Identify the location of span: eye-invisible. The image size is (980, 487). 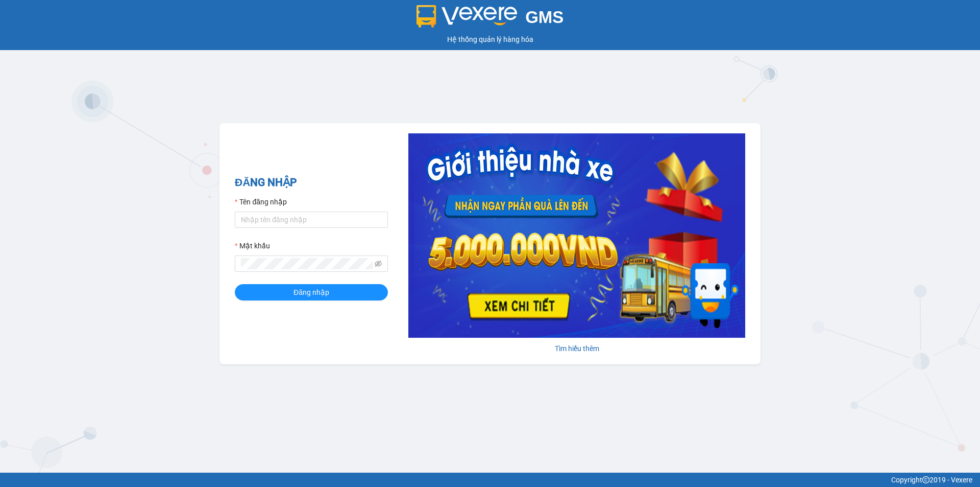
(379, 263).